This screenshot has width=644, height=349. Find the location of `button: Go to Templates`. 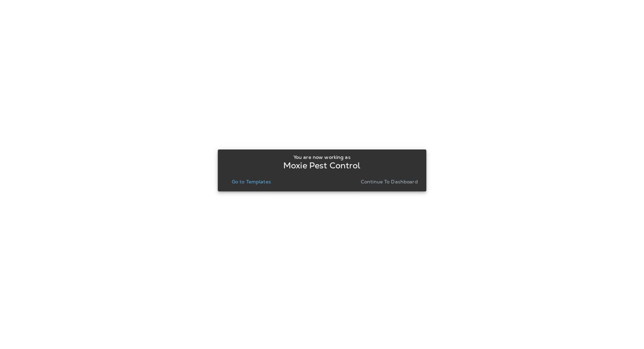

button: Go to Templates is located at coordinates (251, 182).